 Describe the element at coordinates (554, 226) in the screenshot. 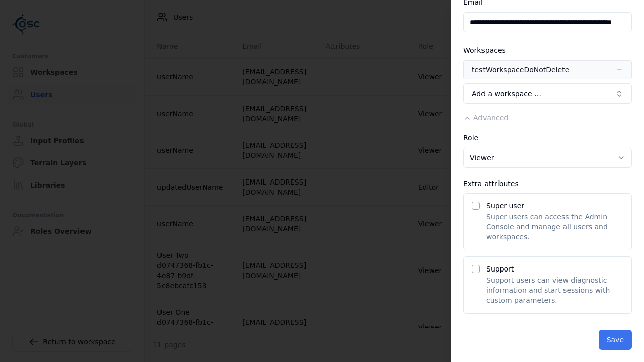

I see `p: Super users can access the Admin Console and manage all users and workspaces.` at that location.